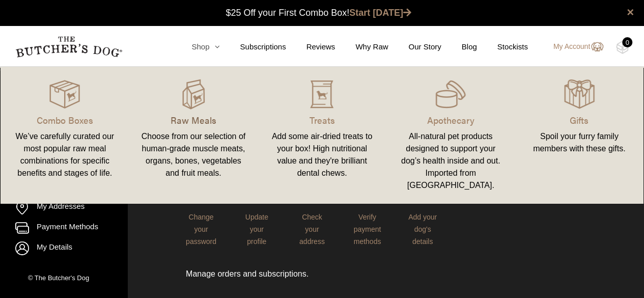  Describe the element at coordinates (423, 229) in the screenshot. I see `span: Add your dog's details` at that location.